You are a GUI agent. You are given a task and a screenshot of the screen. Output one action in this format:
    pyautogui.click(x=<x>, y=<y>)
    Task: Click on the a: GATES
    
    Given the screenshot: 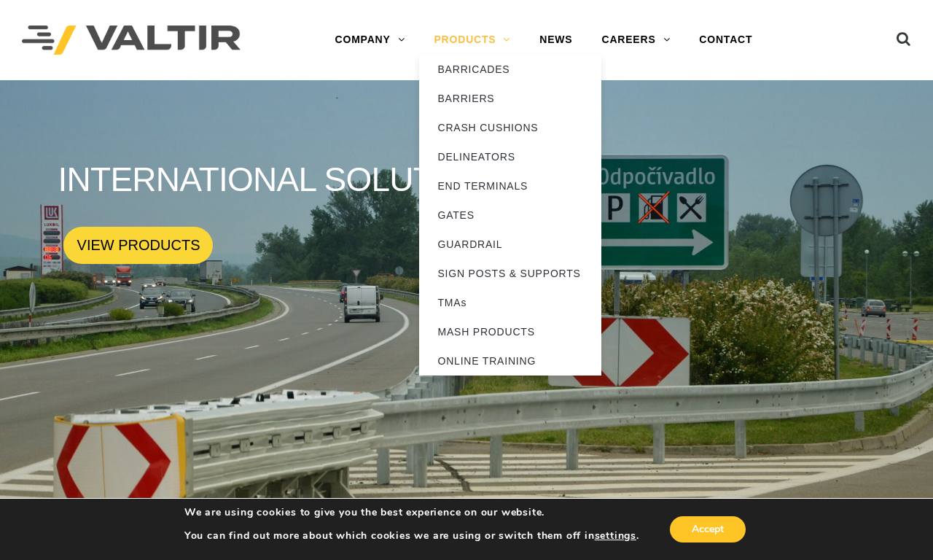 What is the action you would take?
    pyautogui.click(x=510, y=215)
    